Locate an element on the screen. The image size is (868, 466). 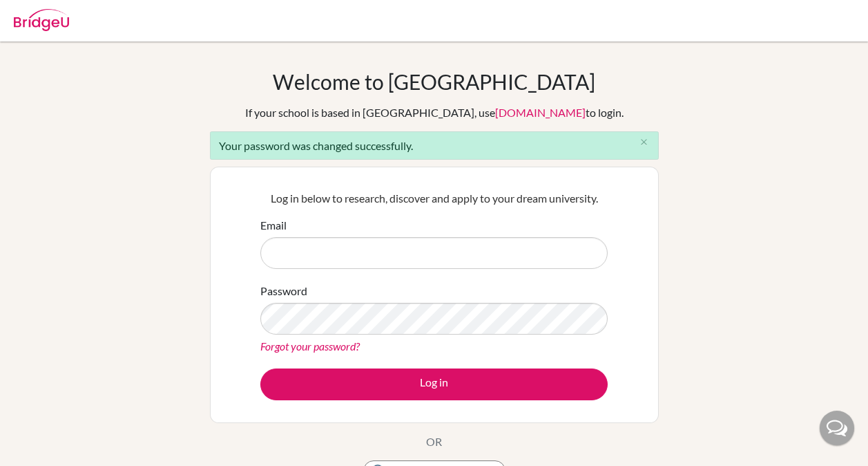
p: Log in below to research, discover and apply to your dream university. is located at coordinates (434, 198).